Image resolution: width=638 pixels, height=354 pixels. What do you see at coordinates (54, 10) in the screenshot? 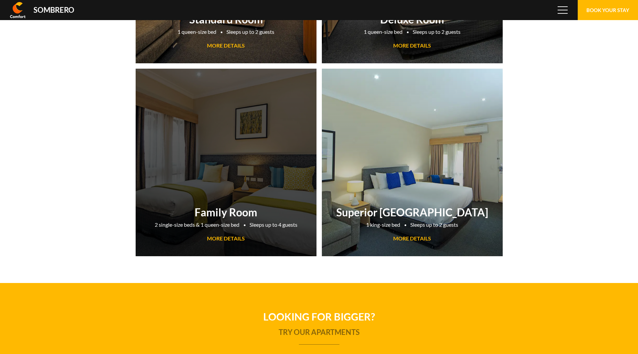
I see `div: Sombrero` at bounding box center [54, 10].